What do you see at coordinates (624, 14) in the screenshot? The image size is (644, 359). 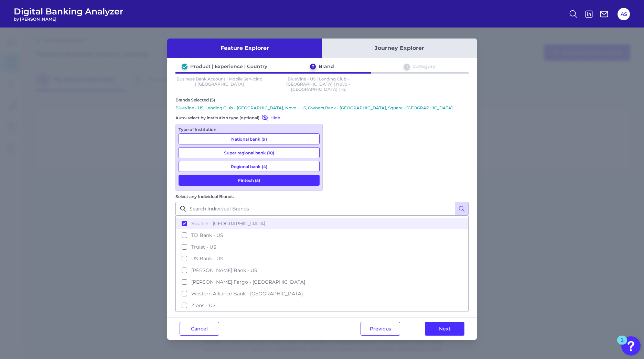 I see `button: AS` at bounding box center [624, 14].